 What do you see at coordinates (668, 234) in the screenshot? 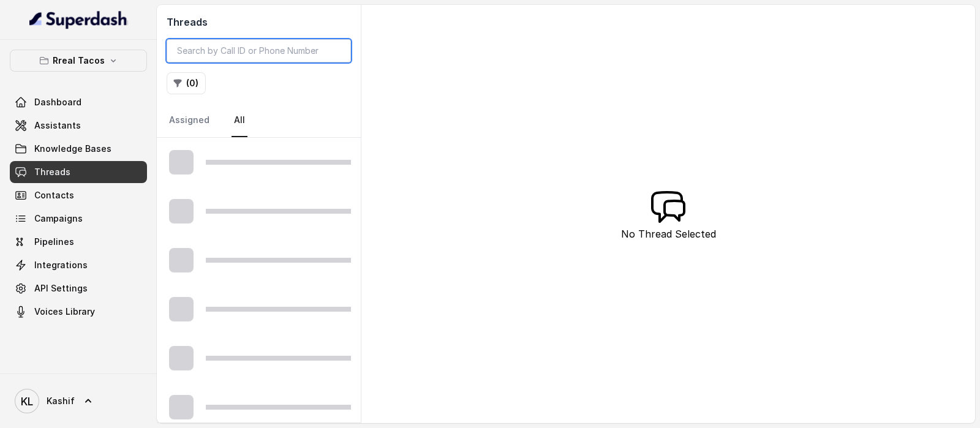
I see `p: No Thread Selected` at bounding box center [668, 234].